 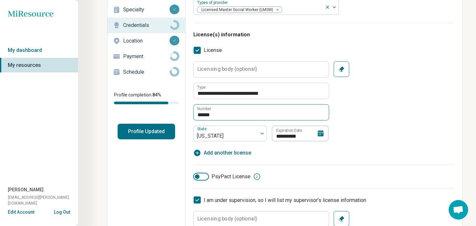 I want to click on a: Specialty, so click(x=146, y=10).